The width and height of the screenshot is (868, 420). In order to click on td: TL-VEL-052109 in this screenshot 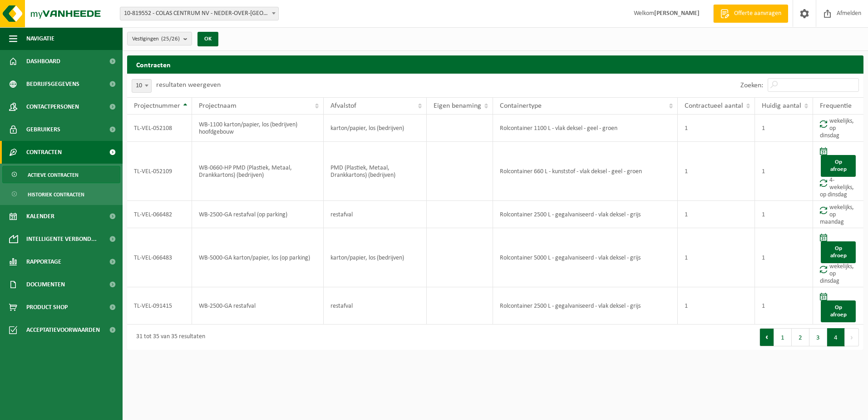, I will do `click(159, 171)`.